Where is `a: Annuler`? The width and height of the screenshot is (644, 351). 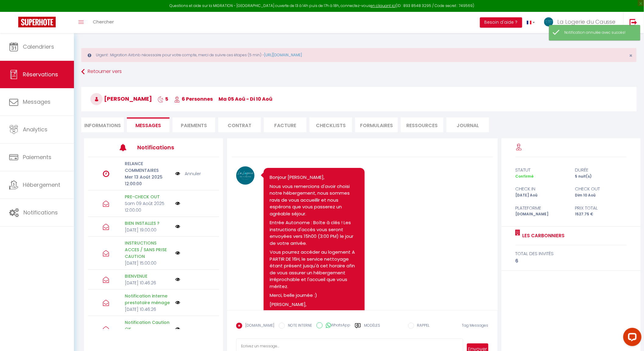
a: Annuler is located at coordinates (193, 173).